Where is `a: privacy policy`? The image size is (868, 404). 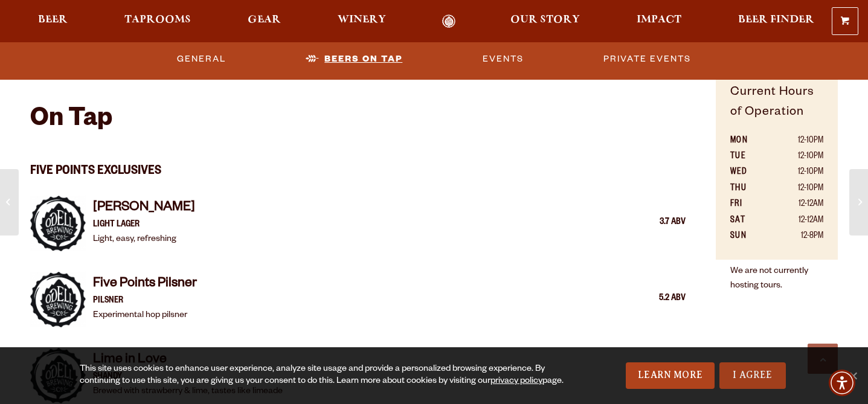 a: privacy policy is located at coordinates (516, 382).